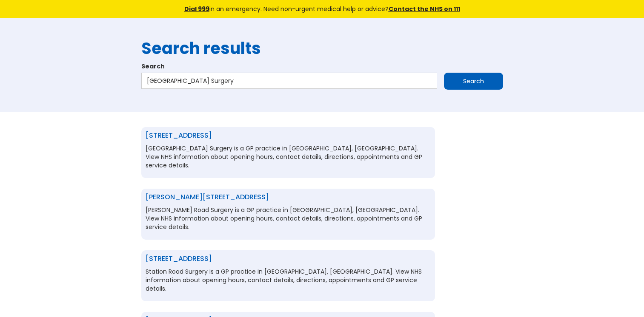  What do you see at coordinates (424, 9) in the screenshot?
I see `a: Contact the NHS on 111` at bounding box center [424, 9].